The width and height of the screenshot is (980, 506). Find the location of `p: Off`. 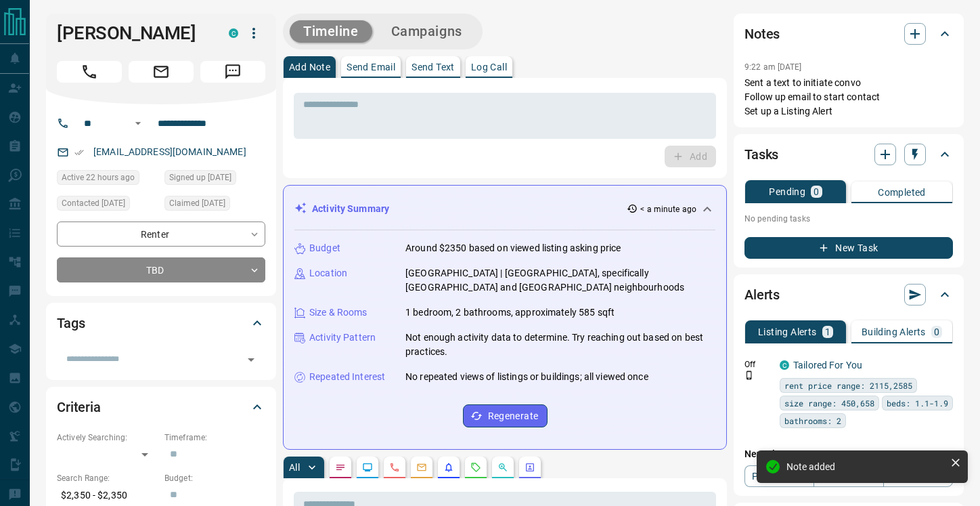

p: Off is located at coordinates (758, 365).